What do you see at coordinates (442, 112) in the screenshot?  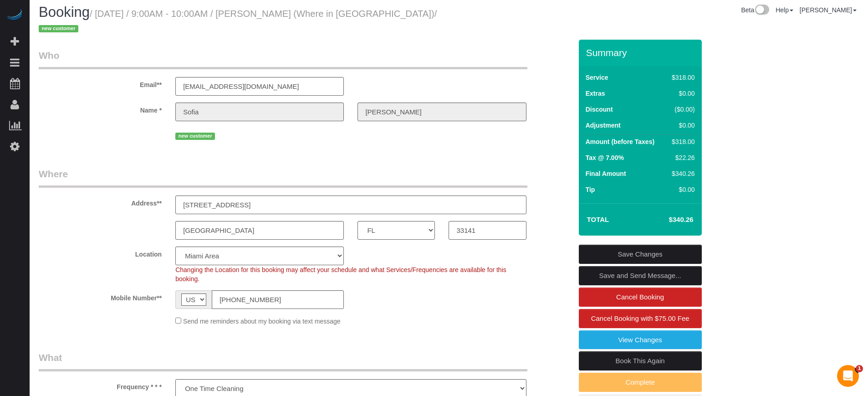 I see `input: Last Name**` at bounding box center [442, 112].